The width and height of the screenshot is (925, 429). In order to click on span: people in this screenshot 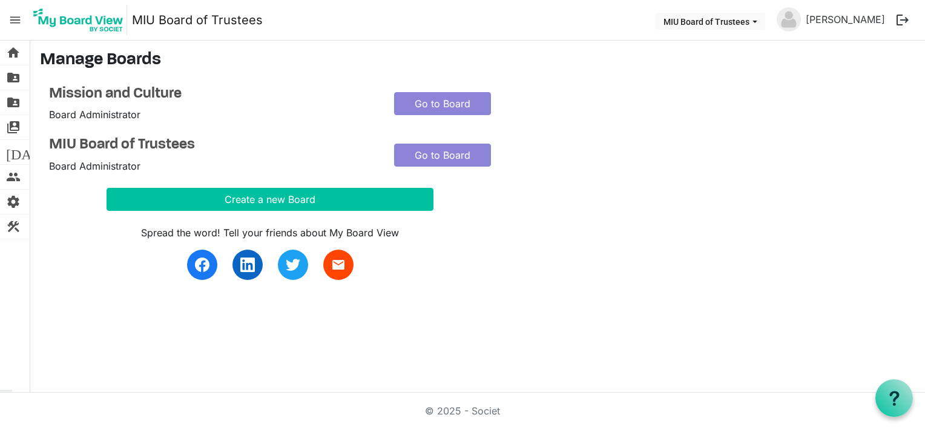, I will do `click(13, 177)`.